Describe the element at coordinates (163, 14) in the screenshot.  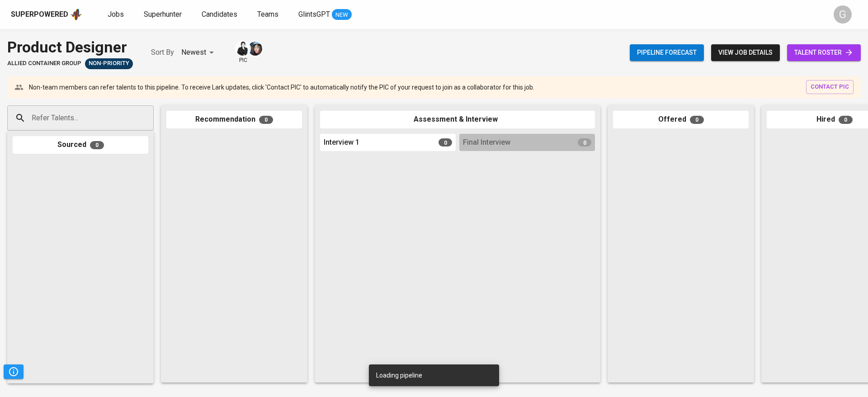
I see `span: Superhunter` at that location.